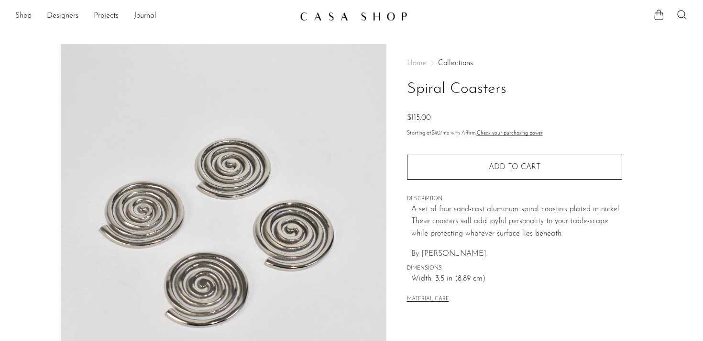 The image size is (703, 341). I want to click on span: A set of four sand-cast aluminum spiral coasters plated in nickel. These coasters will add joyful..., so click(516, 221).